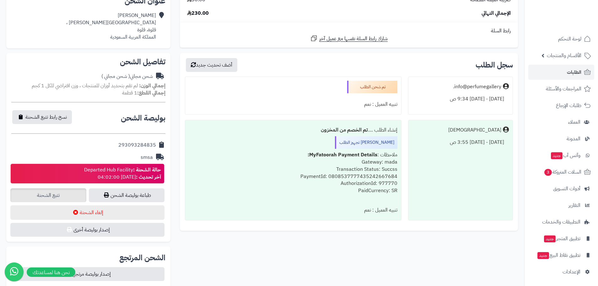 The image size is (598, 286). What do you see at coordinates (354, 39) in the screenshot?
I see `span: شارك رابط السلة نفسها مع عميل آخر` at bounding box center [354, 39].